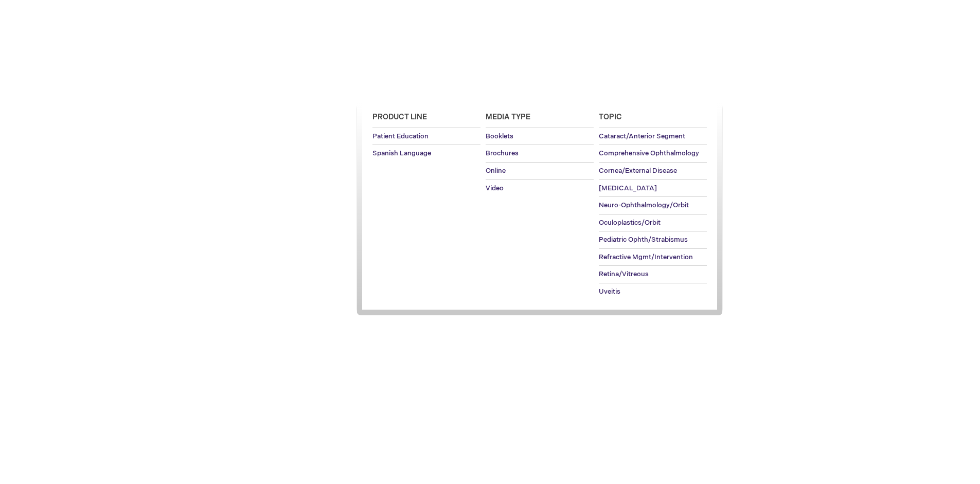 The height and width of the screenshot is (484, 980). Describe the element at coordinates (610, 117) in the screenshot. I see `span: Topic` at that location.